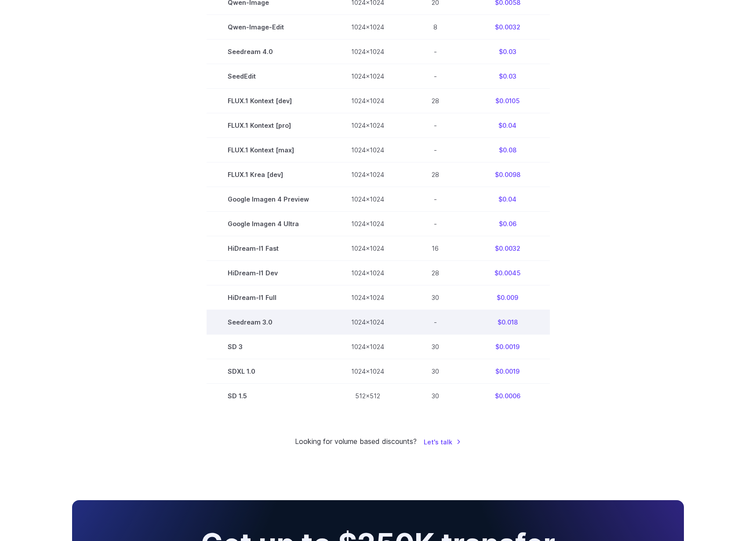 The height and width of the screenshot is (541, 756). What do you see at coordinates (508, 396) in the screenshot?
I see `td: $0.0006` at bounding box center [508, 396].